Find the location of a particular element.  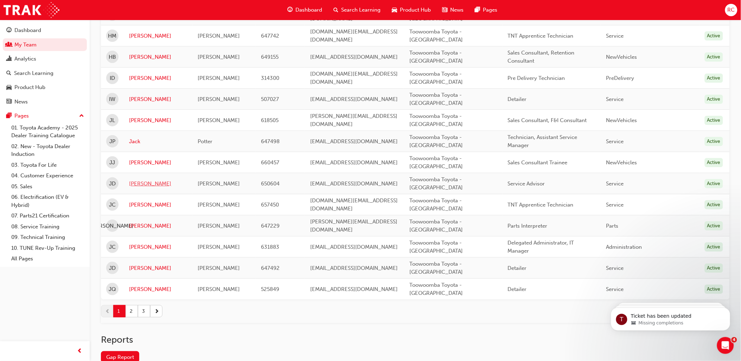

a: Analytics is located at coordinates (45, 59).